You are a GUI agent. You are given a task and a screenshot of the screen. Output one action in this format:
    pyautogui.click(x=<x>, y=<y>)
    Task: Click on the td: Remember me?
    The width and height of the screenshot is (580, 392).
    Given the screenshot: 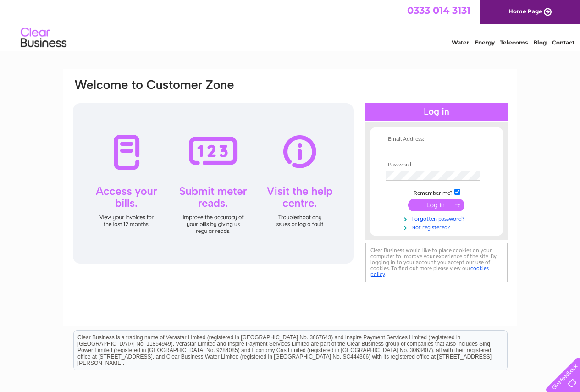 What is the action you would take?
    pyautogui.click(x=437, y=192)
    